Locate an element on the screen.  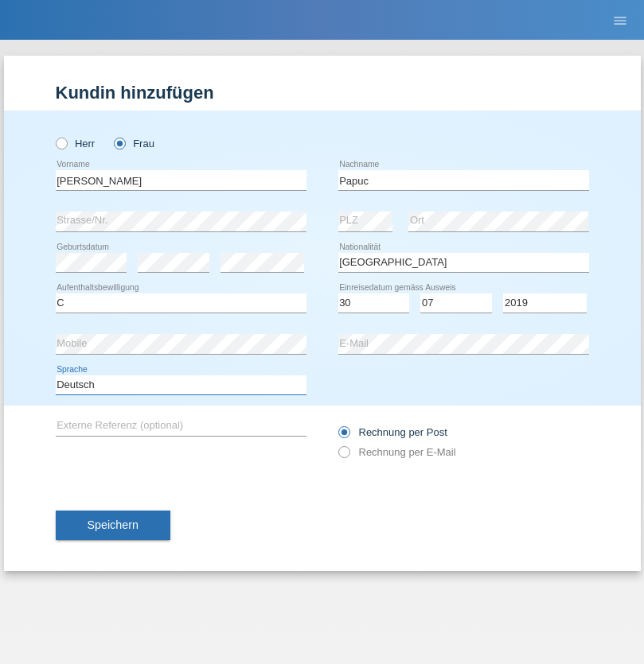
h1: Kundin hinzufügen is located at coordinates (322, 92).